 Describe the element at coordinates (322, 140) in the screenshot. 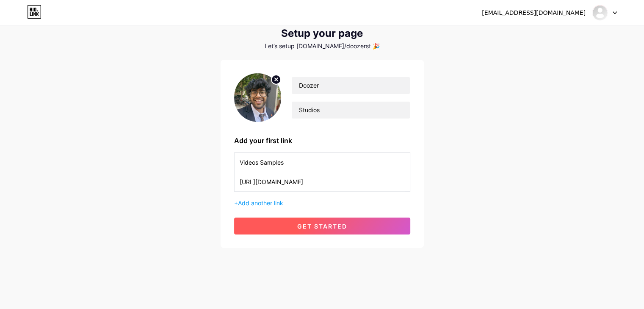

I see `div: Add your first link` at that location.